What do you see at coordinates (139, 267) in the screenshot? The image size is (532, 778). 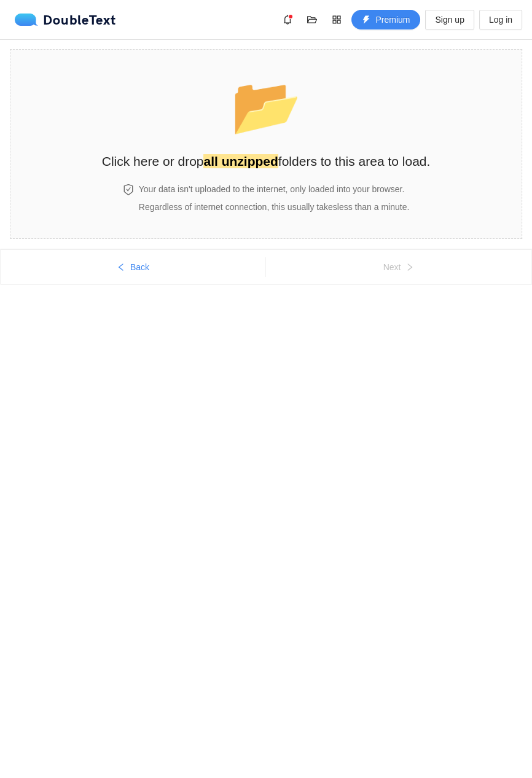 I see `span: Back` at bounding box center [139, 267].